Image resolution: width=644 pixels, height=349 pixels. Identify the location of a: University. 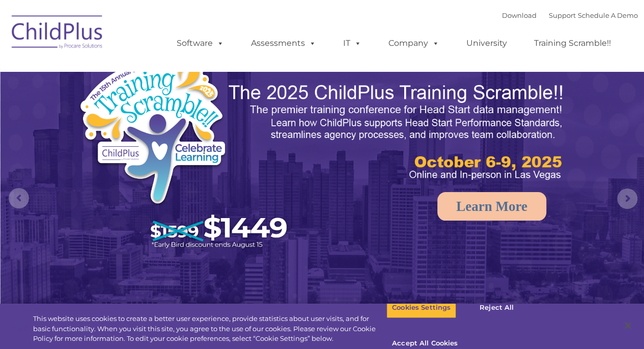
(486, 43).